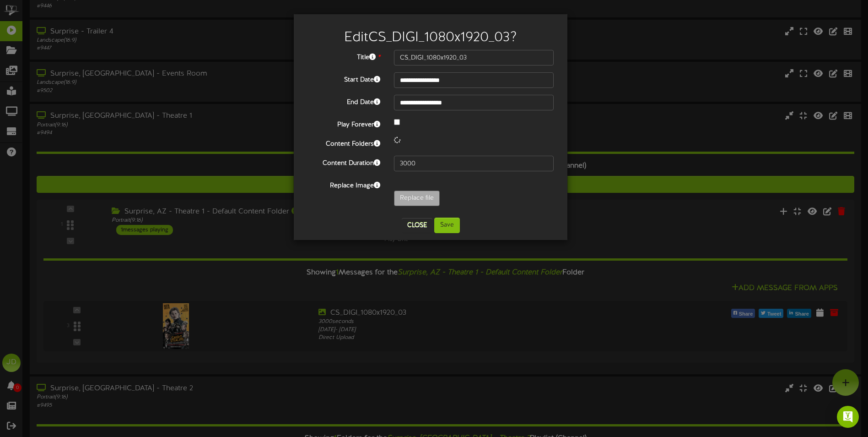 The image size is (868, 437). Describe the element at coordinates (344, 124) in the screenshot. I see `label: Play Forever` at that location.